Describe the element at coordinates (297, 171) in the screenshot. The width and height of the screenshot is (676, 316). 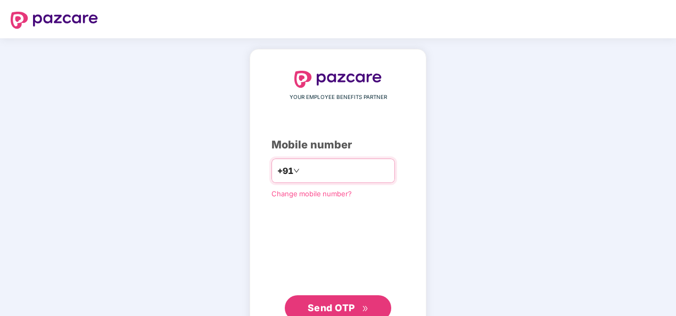
I see `span: down` at that location.